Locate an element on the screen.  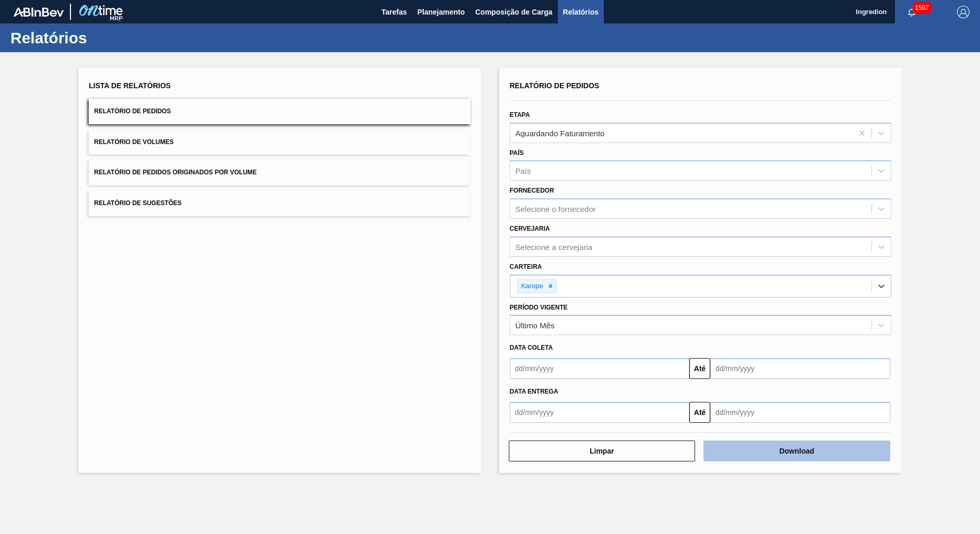
span: Relatório de Volumes is located at coordinates (134, 142).